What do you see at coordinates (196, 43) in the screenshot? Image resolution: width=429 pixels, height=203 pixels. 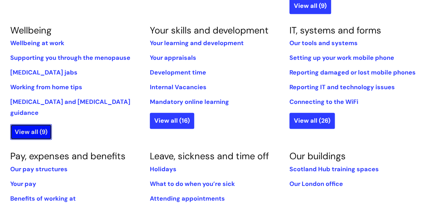 I see `a: Your learning and development` at bounding box center [196, 43].